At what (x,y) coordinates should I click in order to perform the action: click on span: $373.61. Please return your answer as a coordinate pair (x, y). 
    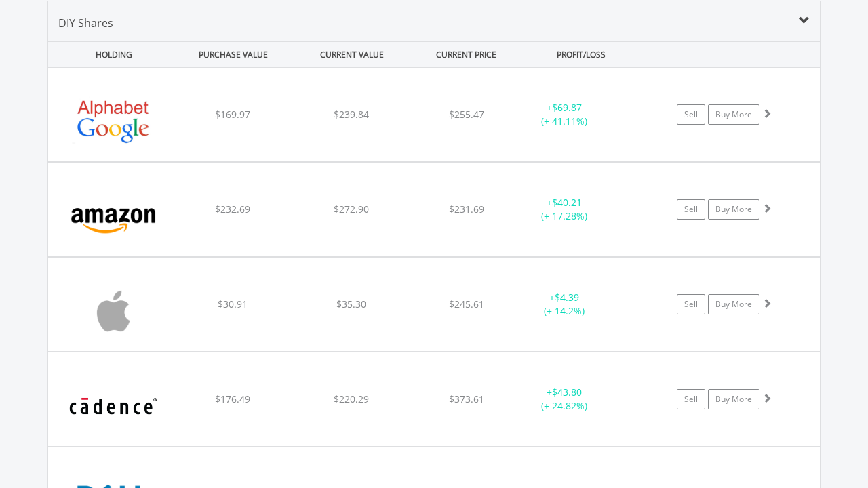
    Looking at the image, I should click on (466, 399).